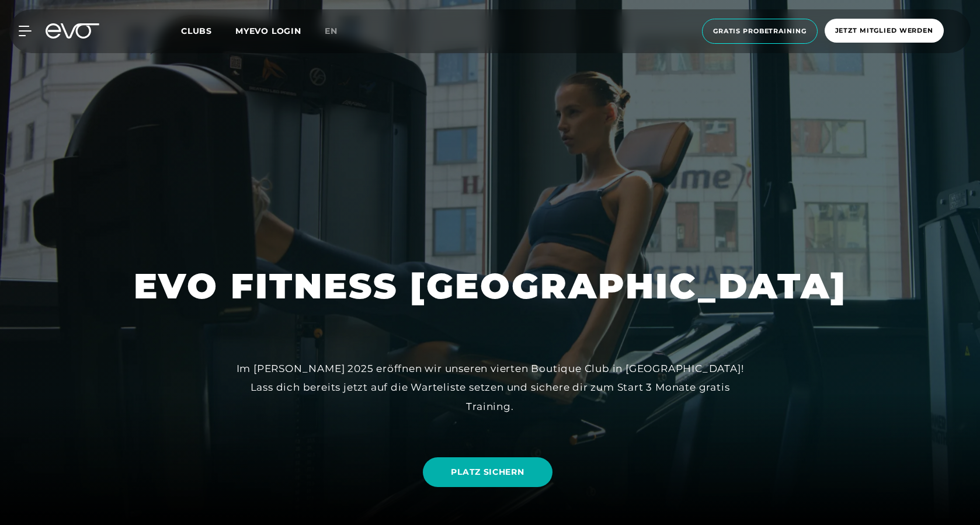 The width and height of the screenshot is (980, 525). Describe the element at coordinates (487, 472) in the screenshot. I see `a: PLATZ SICHERN` at that location.